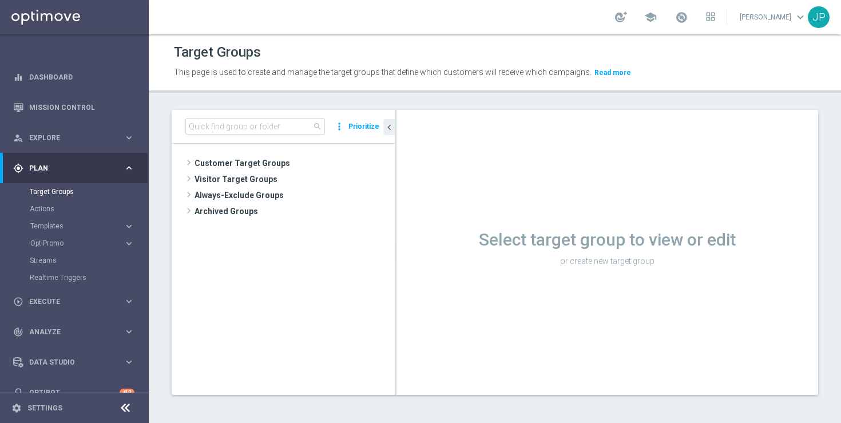  I want to click on a: Target Groups, so click(74, 192).